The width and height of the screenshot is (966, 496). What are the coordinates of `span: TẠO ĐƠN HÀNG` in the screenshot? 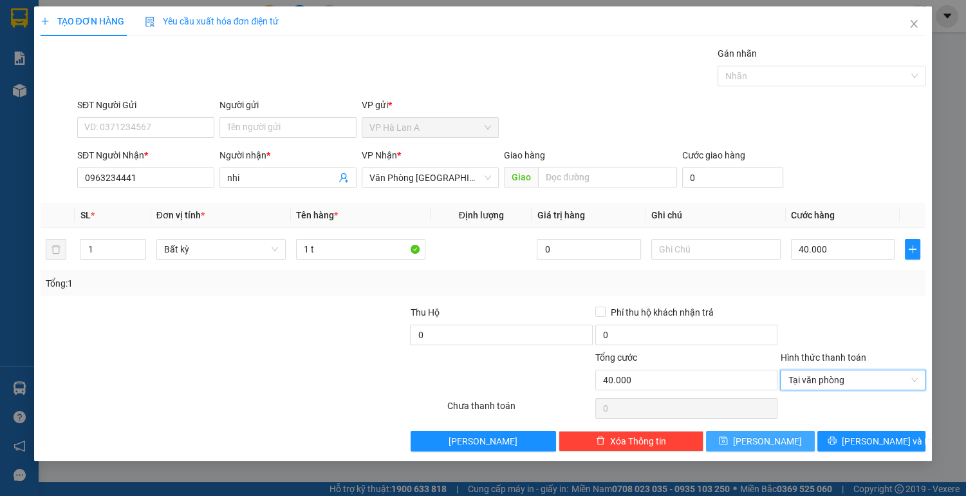 It's located at (82, 21).